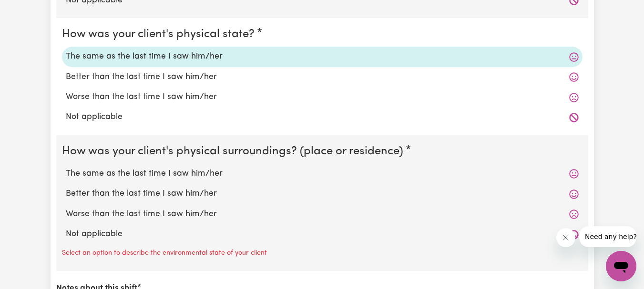 This screenshot has height=289, width=644. Describe the element at coordinates (235, 151) in the screenshot. I see `legend: How was your client's physical surroundings? (place or residence)` at that location.